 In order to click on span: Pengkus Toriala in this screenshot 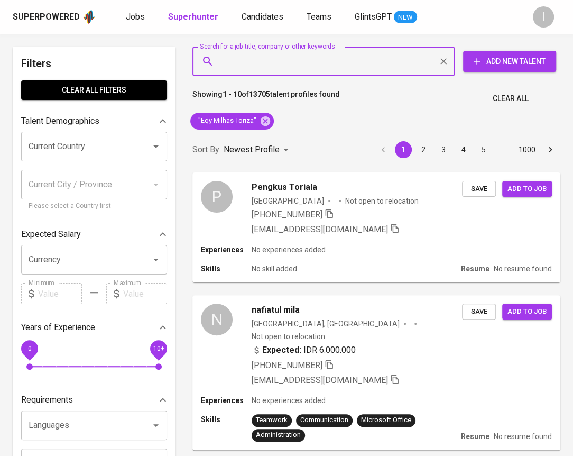, I will do `click(285, 187)`.